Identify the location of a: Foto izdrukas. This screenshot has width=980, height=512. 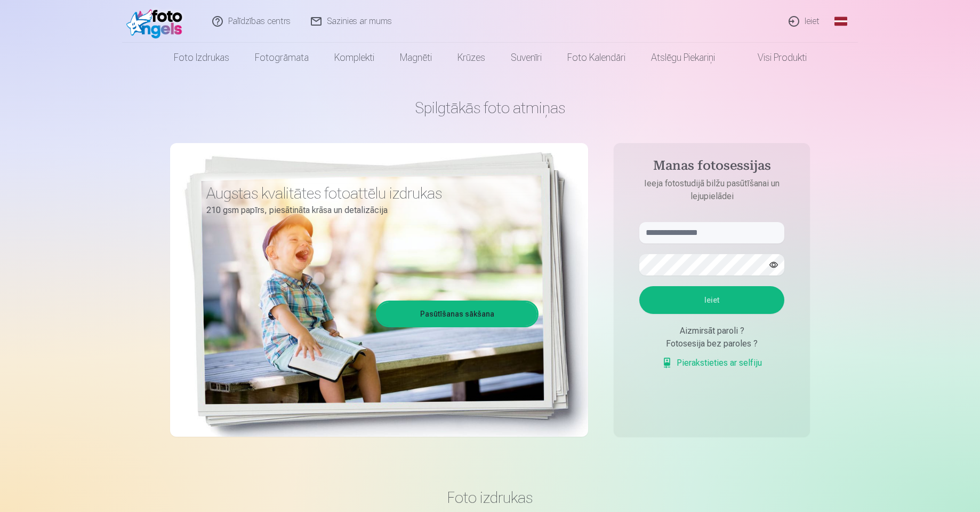
(202, 57).